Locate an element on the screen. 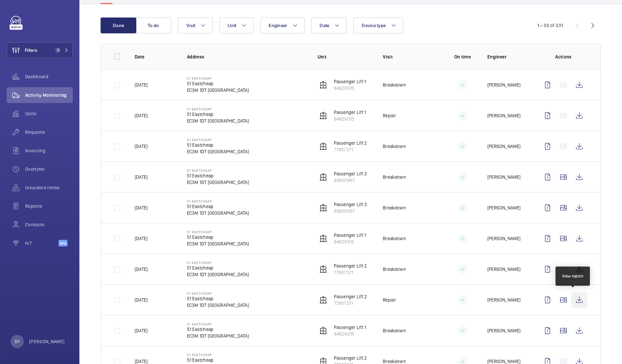 The image size is (622, 364). button: Done is located at coordinates (118, 26).